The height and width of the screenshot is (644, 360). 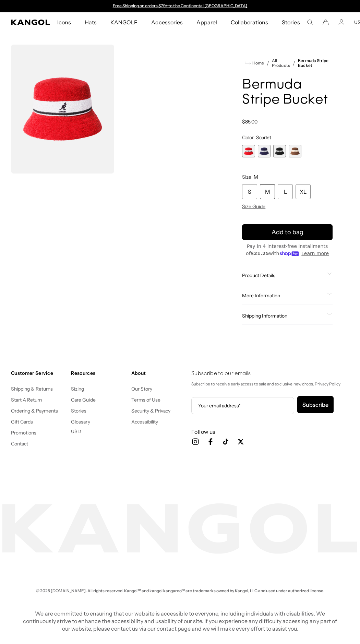 What do you see at coordinates (288, 63) in the screenshot?
I see `nav: breadcrumbs` at bounding box center [288, 63].